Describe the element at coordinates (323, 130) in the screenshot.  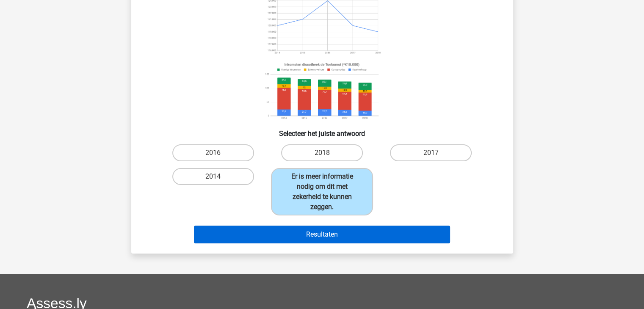
I see `h6: Selecteer het juiste antwoord` at that location.